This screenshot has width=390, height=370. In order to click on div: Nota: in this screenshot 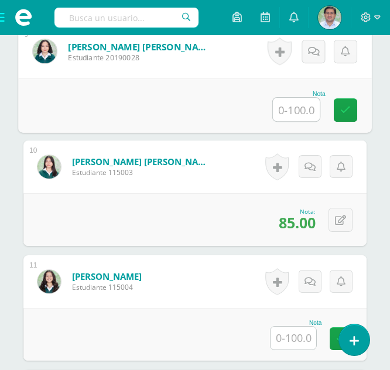, I will do `click(297, 211)`.